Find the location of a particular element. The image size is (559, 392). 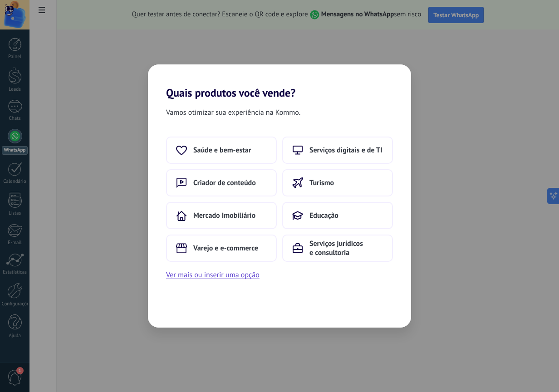

span: Mercado Imobiliário is located at coordinates (225, 215).